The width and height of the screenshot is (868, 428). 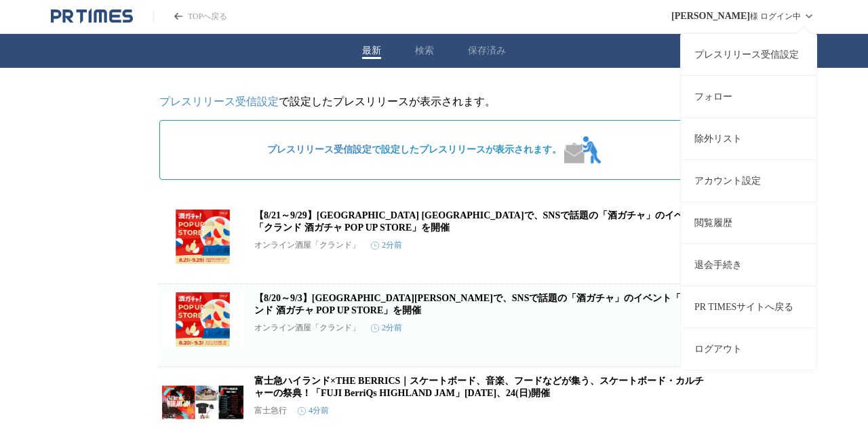 What do you see at coordinates (424, 51) in the screenshot?
I see `button: 検索` at bounding box center [424, 51].